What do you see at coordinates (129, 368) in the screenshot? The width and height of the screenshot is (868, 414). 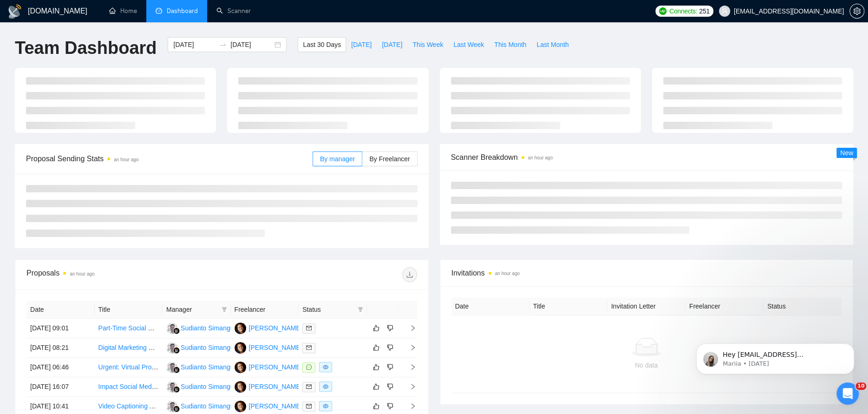 I see `td: Urgent: Virtual Project Manager Required for Multi-Task Launch` at bounding box center [129, 368].